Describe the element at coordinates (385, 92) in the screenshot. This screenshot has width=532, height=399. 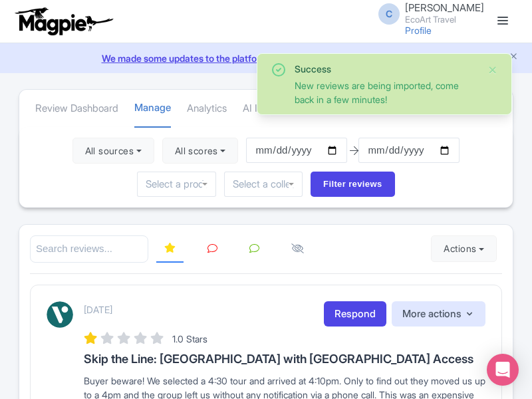
I see `div: New reviews are being imported, come back in a few minutes!` at that location.